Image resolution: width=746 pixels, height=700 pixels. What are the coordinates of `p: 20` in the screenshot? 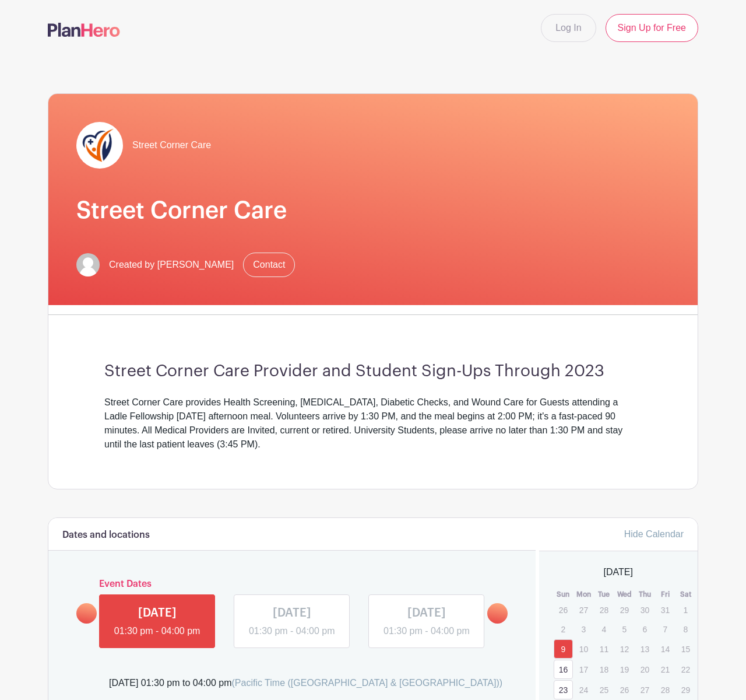 It's located at (645, 668).